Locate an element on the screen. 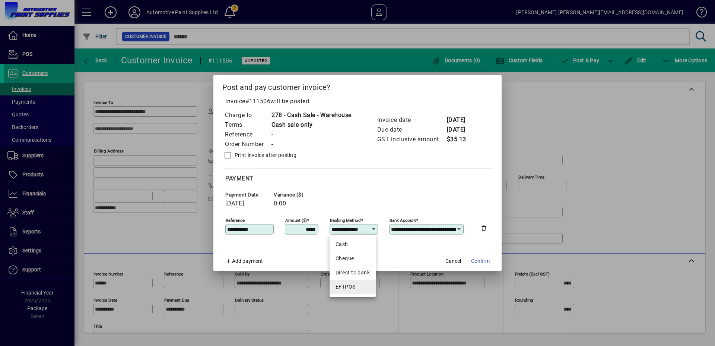 Image resolution: width=715 pixels, height=346 pixels. td: Charge to is located at coordinates (248, 115).